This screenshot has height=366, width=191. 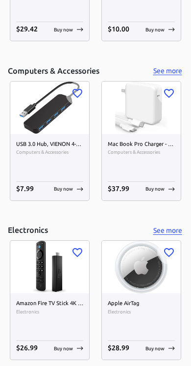 What do you see at coordinates (119, 29) in the screenshot?
I see `span: $ 10.00` at bounding box center [119, 29].